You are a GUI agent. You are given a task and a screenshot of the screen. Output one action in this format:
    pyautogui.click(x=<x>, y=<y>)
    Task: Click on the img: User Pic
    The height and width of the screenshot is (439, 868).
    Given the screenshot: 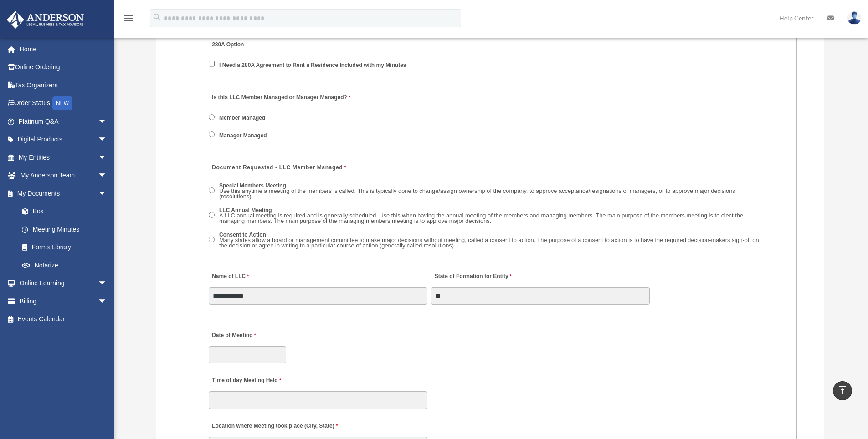 What is the action you would take?
    pyautogui.click(x=854, y=18)
    